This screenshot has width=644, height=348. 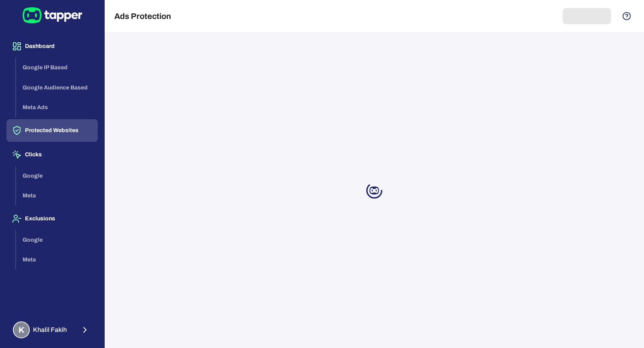 What do you see at coordinates (52, 218) in the screenshot?
I see `button: Exclusions` at bounding box center [52, 218].